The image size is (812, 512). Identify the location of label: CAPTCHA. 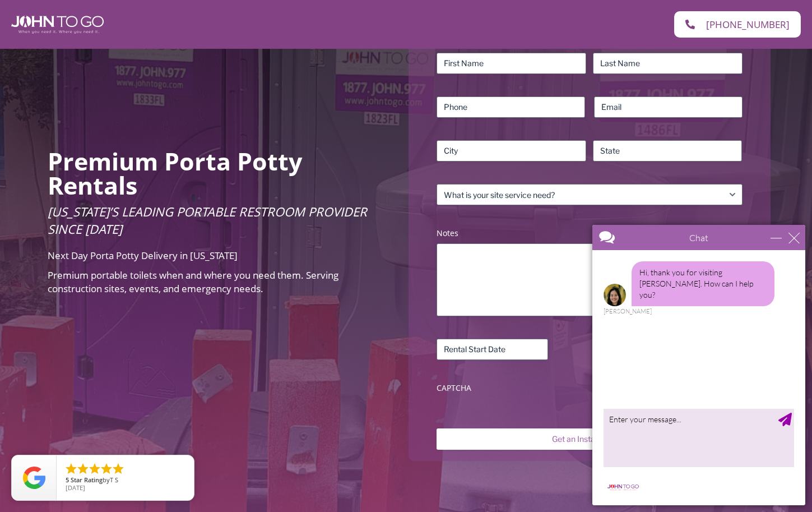
(589, 388).